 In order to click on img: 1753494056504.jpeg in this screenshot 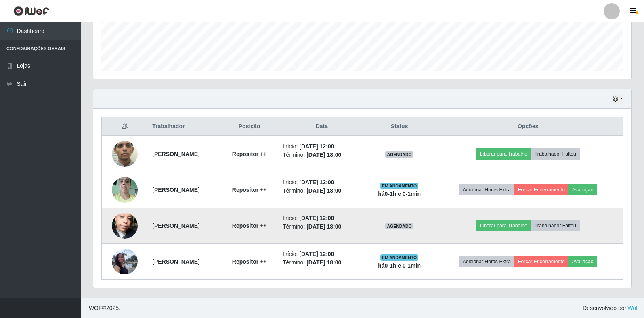, I will do `click(125, 226)`.